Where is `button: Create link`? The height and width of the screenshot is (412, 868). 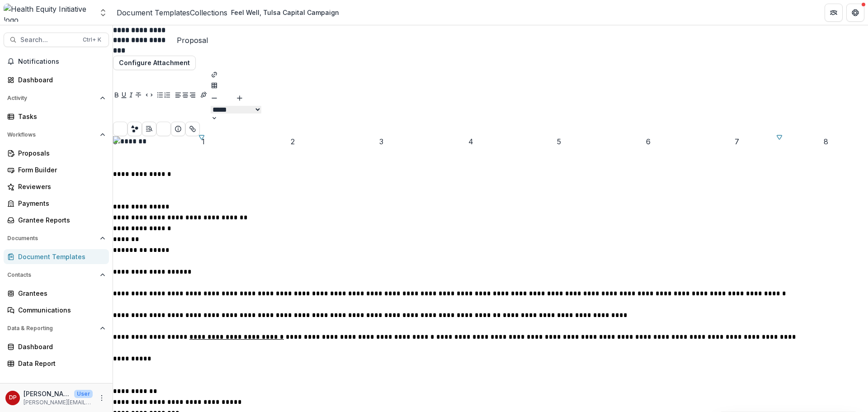
button: Create link is located at coordinates (214, 75).